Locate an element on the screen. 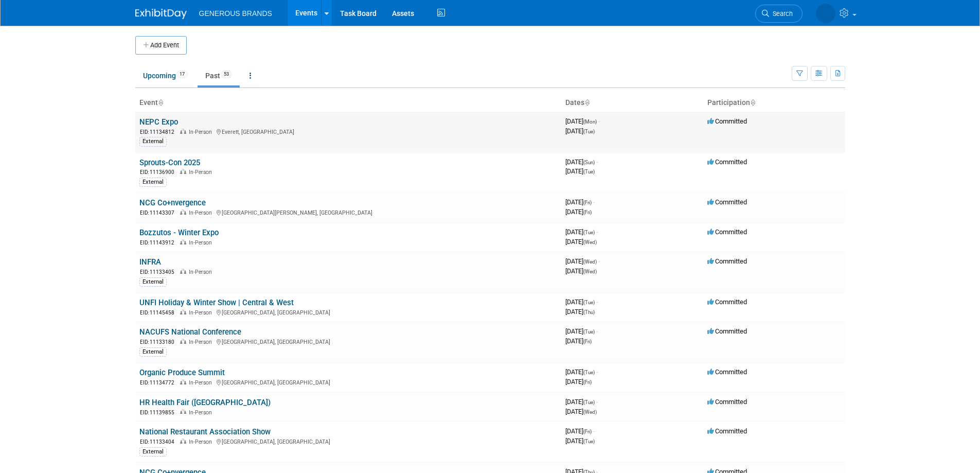  a: NEPC Expo is located at coordinates (158, 122).